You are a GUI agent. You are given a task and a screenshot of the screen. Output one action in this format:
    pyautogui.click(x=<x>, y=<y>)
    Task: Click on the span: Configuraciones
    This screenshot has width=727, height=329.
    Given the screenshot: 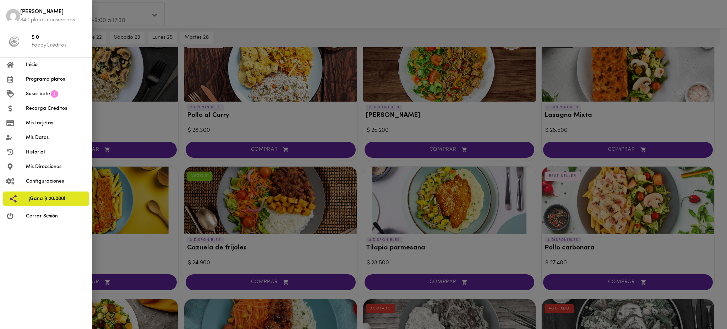 What is the action you would take?
    pyautogui.click(x=56, y=181)
    